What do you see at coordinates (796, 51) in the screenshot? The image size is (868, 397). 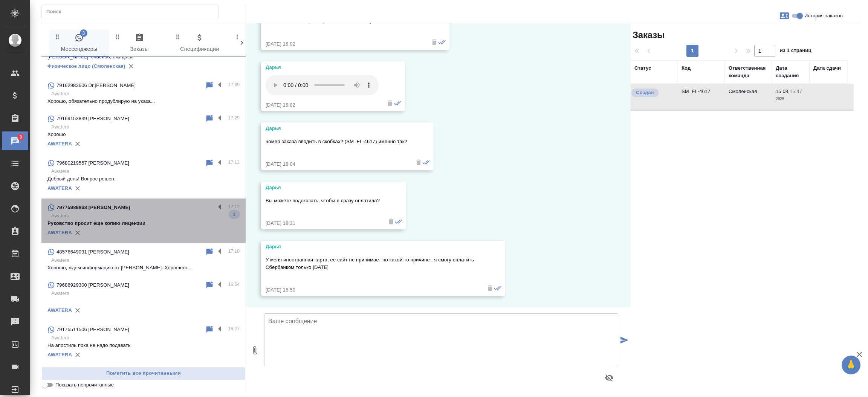 I see `span: из 1 страниц` at bounding box center [796, 51].